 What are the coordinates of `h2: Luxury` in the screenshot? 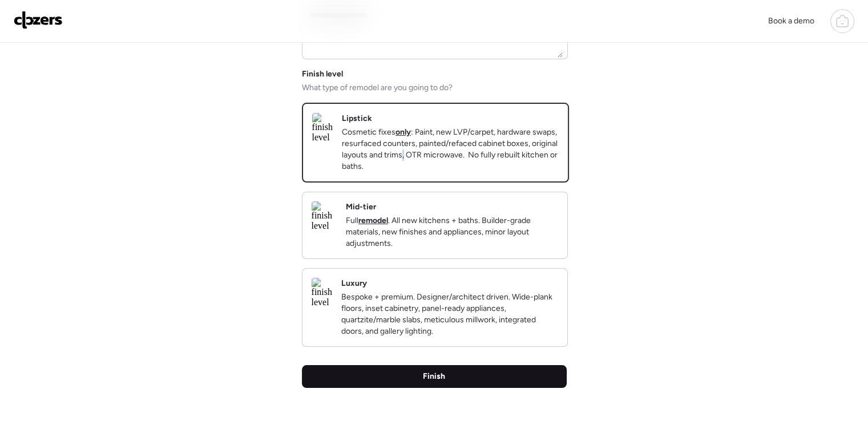 It's located at (354, 284).